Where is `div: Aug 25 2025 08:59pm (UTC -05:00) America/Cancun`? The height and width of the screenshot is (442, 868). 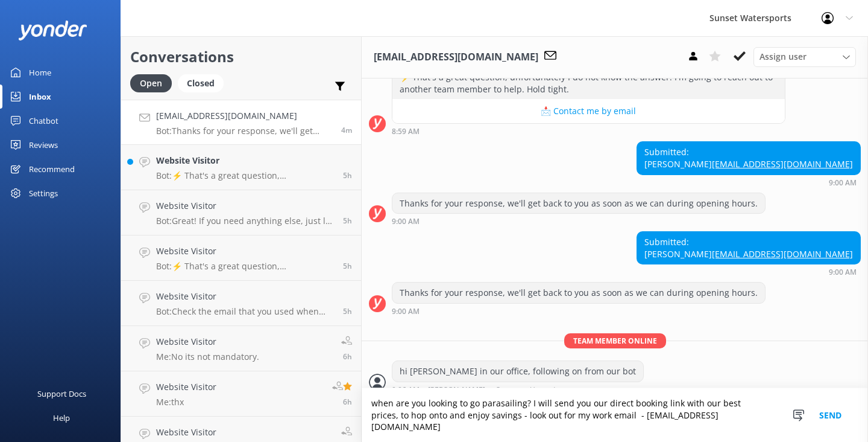 div: Aug 25 2025 08:59pm (UTC -05:00) America/Cancun is located at coordinates (588, 131).